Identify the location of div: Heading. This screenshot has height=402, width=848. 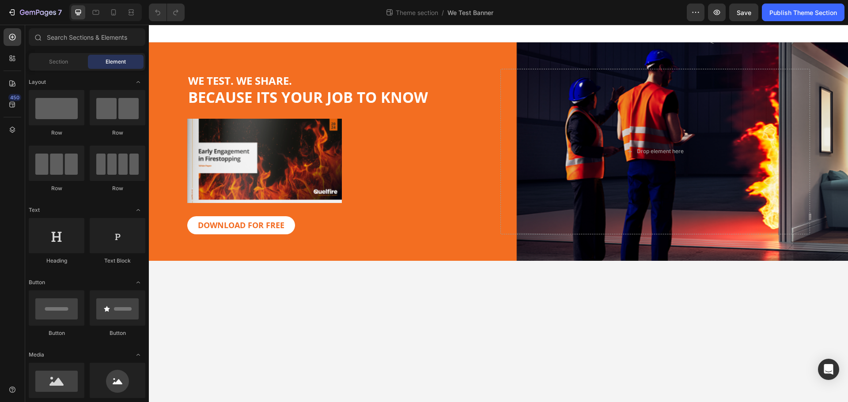
(57, 261).